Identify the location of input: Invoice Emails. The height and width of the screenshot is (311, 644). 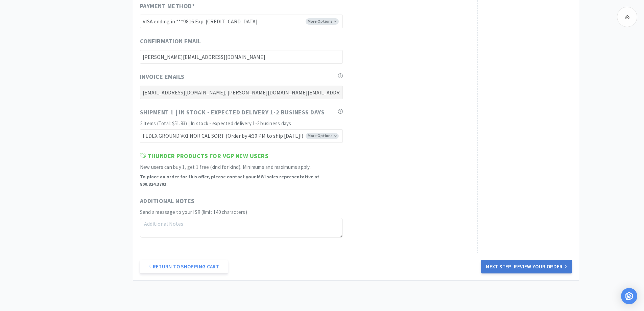
(241, 92).